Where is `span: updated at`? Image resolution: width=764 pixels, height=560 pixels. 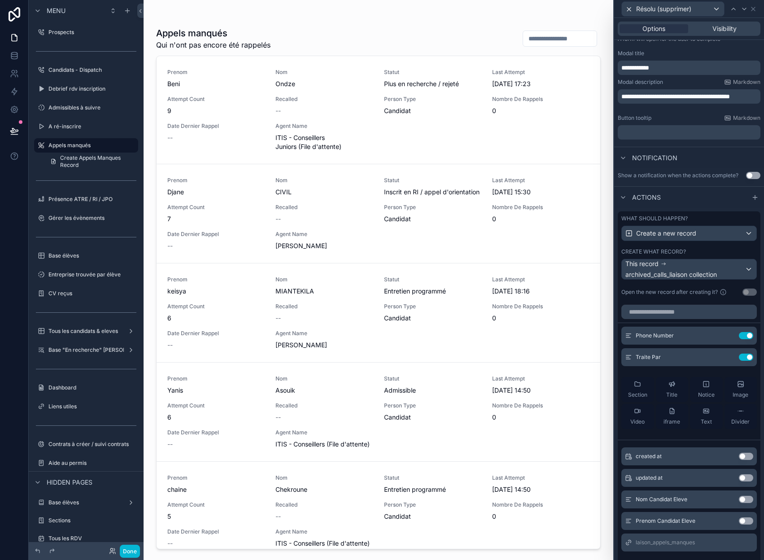 span: updated at is located at coordinates (649, 477).